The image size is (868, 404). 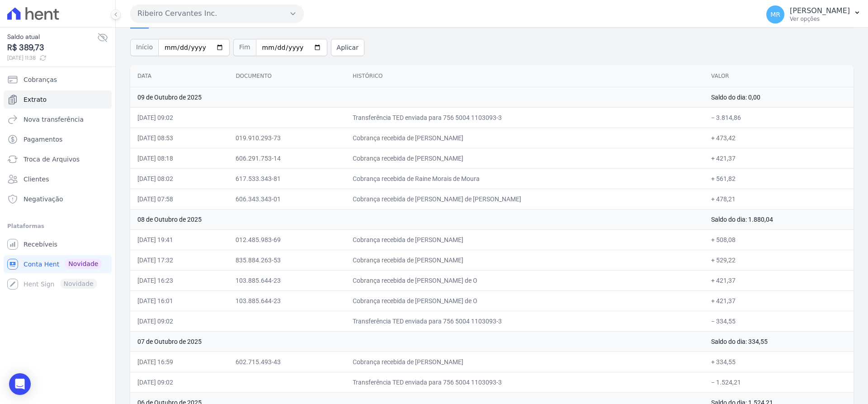 I want to click on p: Ver opções, so click(x=820, y=19).